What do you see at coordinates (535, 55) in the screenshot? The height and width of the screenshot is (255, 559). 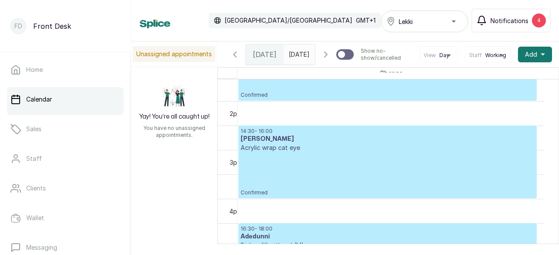 I see `button: Add` at bounding box center [535, 55].